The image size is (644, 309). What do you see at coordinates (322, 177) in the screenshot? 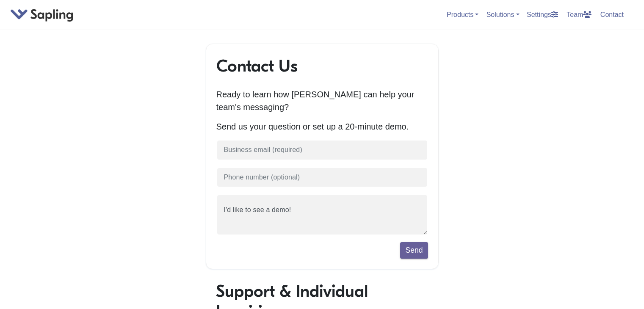
I see `input: Phone number (optional)` at bounding box center [322, 177].